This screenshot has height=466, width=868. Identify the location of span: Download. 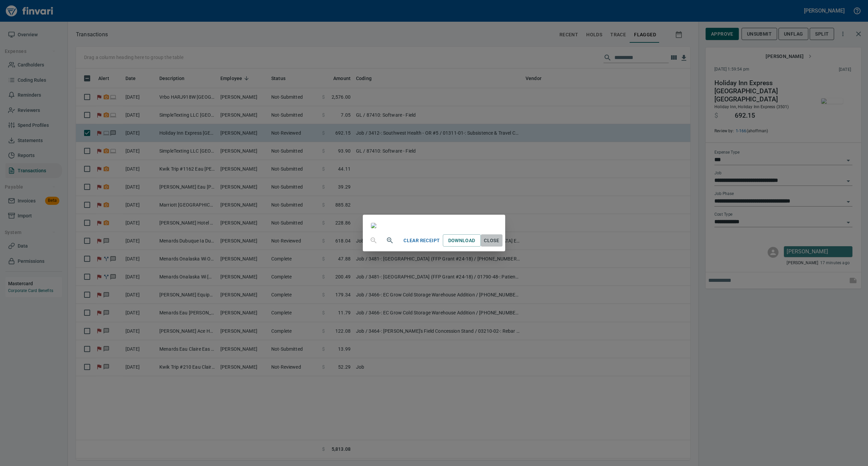
(462, 241).